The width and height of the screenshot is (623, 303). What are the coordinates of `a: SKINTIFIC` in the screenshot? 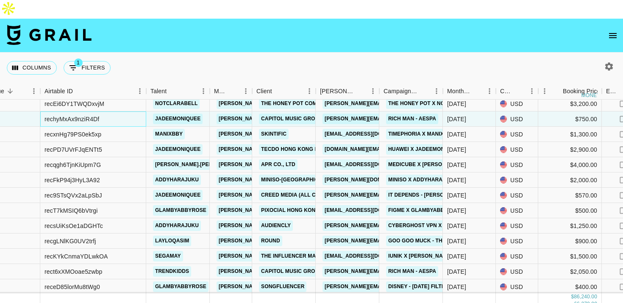 It's located at (274, 134).